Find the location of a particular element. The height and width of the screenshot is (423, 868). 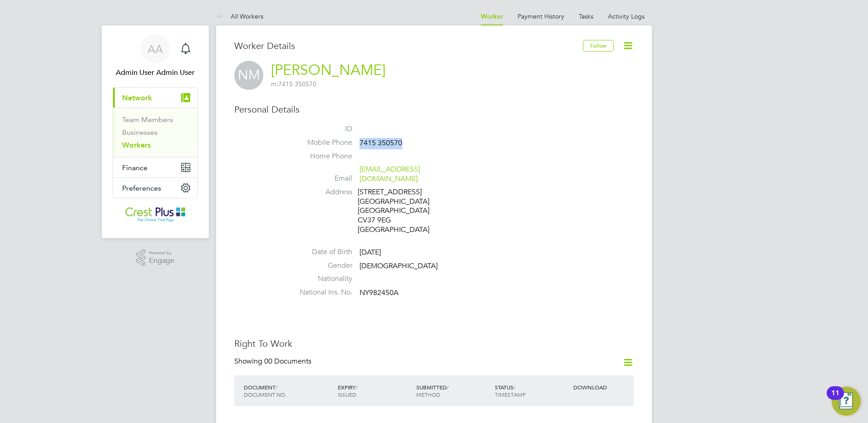

img: crestplusoperations-logo-retina.png is located at coordinates (155, 215).